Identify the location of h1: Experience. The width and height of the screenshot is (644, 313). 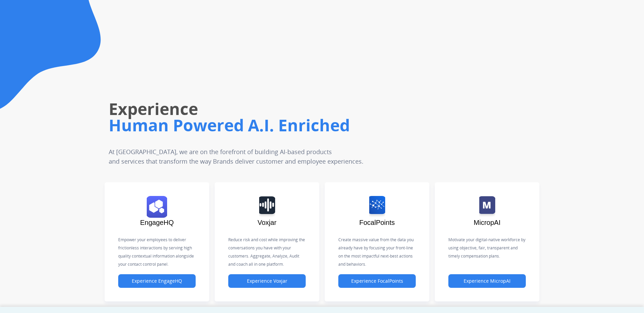
(282, 109).